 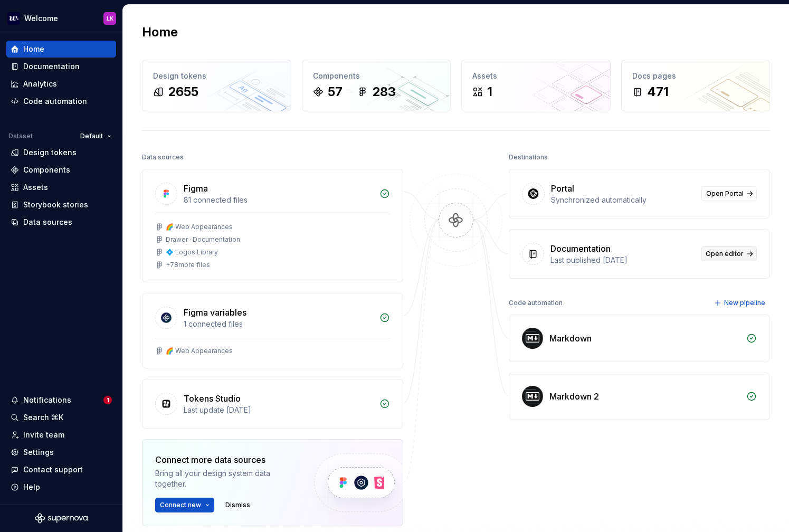 I want to click on div: Connect more data sources, so click(x=225, y=460).